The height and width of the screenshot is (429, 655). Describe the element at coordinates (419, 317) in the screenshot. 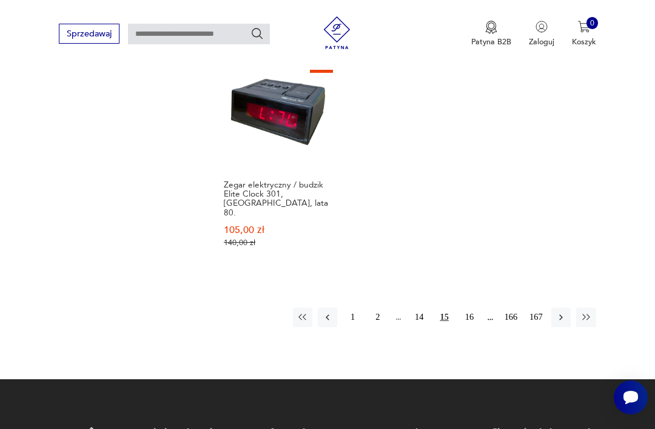

I see `button: 14` at that location.